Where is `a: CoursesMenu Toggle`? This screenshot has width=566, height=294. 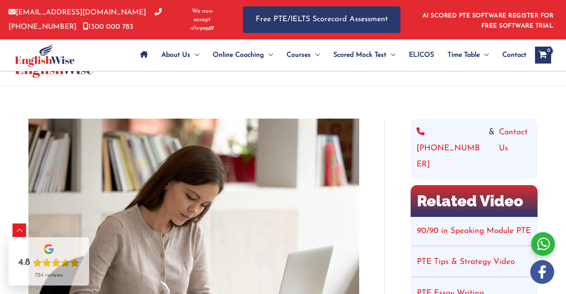 a: CoursesMenu Toggle is located at coordinates (303, 55).